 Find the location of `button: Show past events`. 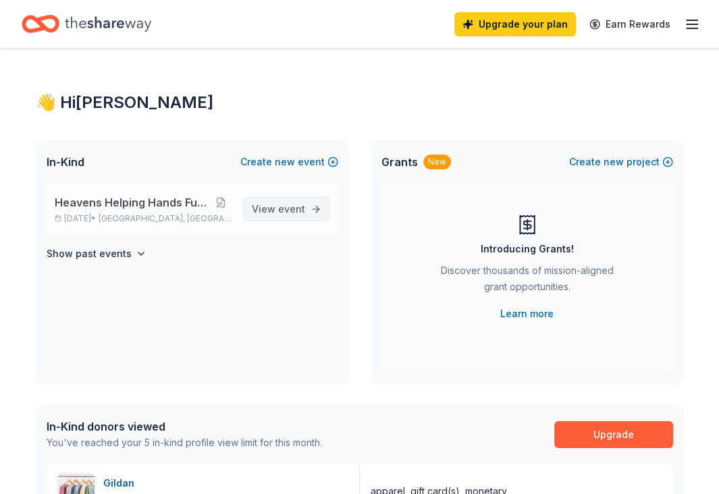

button: Show past events is located at coordinates (97, 254).